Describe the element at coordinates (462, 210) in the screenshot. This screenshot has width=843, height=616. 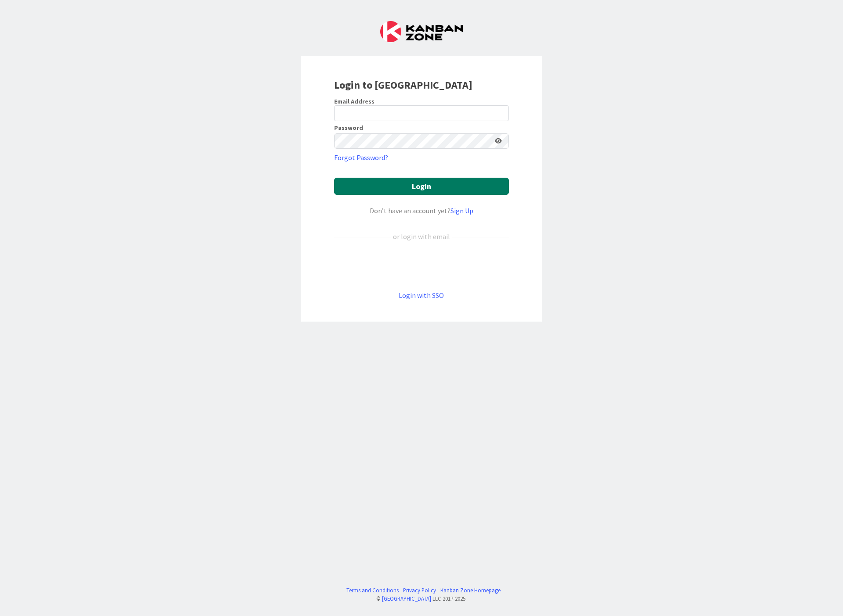
I see `a: Sign Up` at that location.